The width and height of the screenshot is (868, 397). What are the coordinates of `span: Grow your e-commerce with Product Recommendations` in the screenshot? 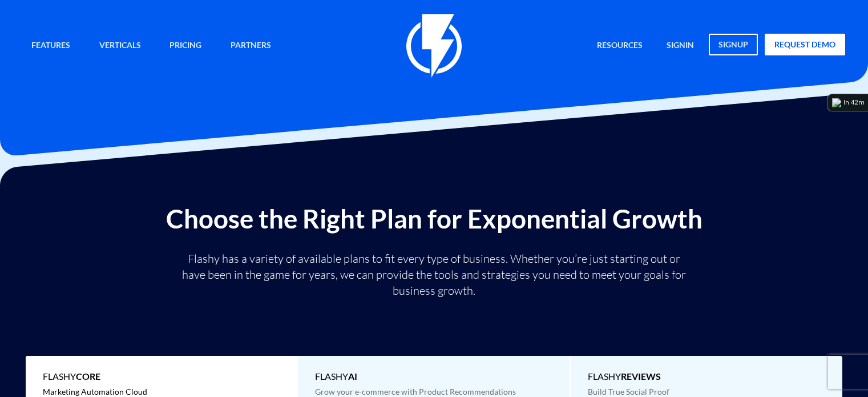 It's located at (415, 392).